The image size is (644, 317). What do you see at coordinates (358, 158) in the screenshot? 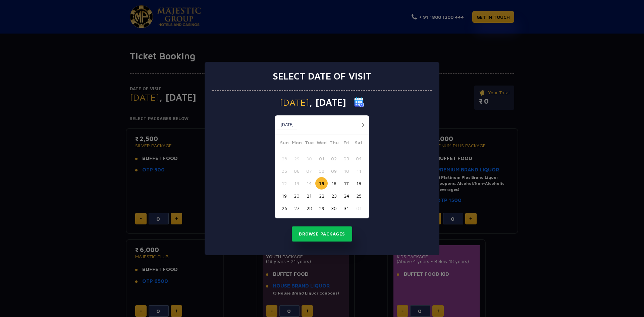
I see `button: 04` at bounding box center [358, 158].